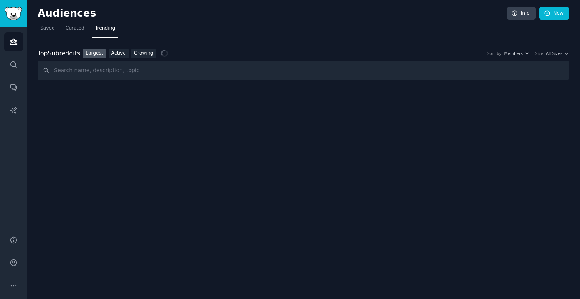  Describe the element at coordinates (75, 30) in the screenshot. I see `a: Curated` at that location.